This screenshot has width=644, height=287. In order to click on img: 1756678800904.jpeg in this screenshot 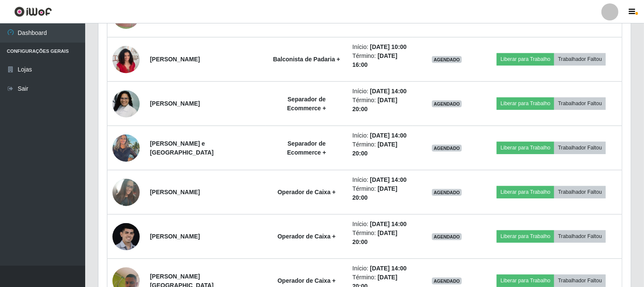, I will do `click(126, 59)`.